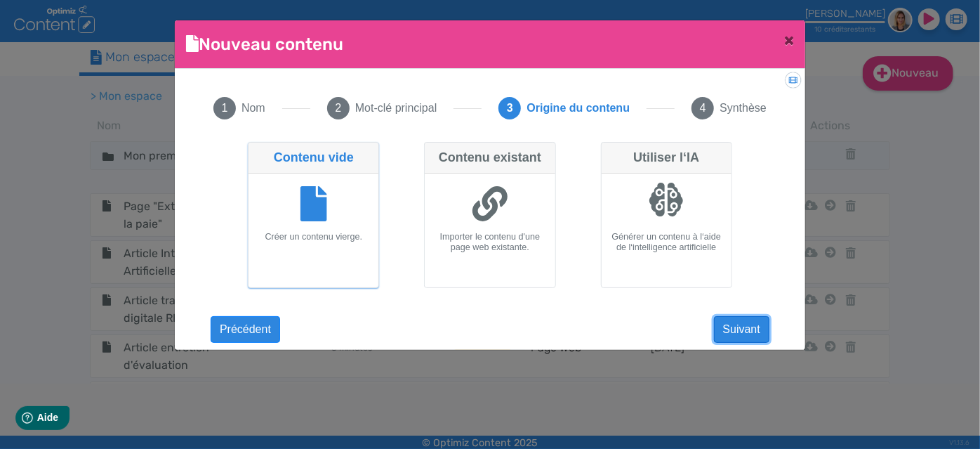  What do you see at coordinates (564, 108) in the screenshot?
I see `button: 3Origine du contenu` at bounding box center [564, 108].